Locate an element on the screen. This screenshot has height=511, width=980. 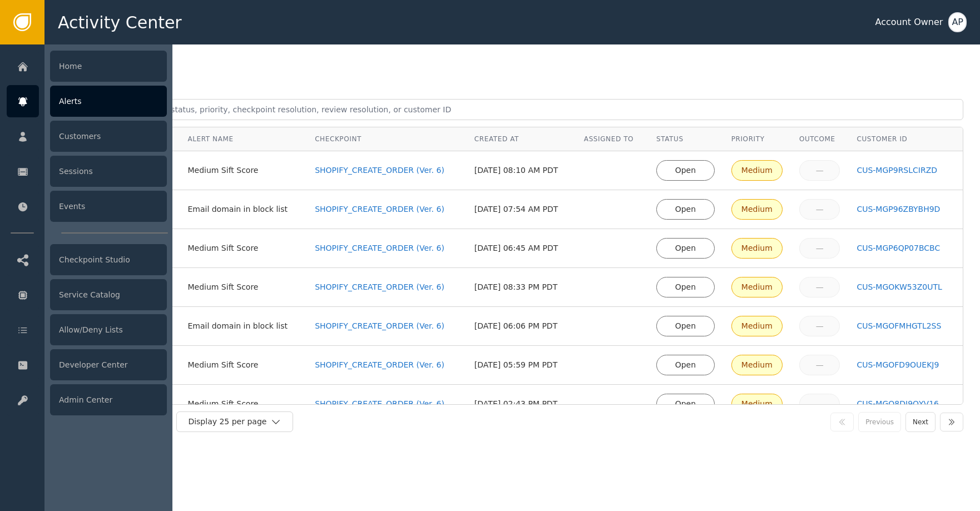
div: Developer Center is located at coordinates (108, 365).